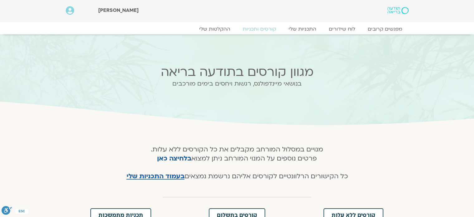  I want to click on h2: מגוון קורסים בתודעה בריאה, so click(237, 72).